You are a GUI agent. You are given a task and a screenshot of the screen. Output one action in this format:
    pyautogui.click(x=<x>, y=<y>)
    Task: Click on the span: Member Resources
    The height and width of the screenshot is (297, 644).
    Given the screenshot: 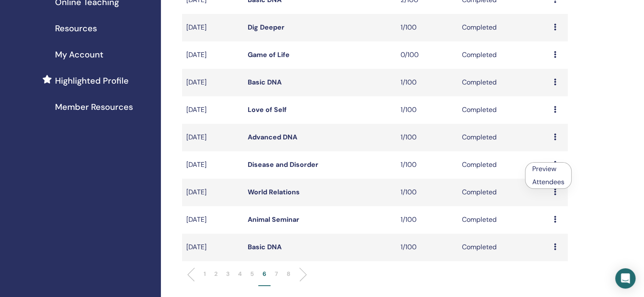 What is the action you would take?
    pyautogui.click(x=94, y=107)
    